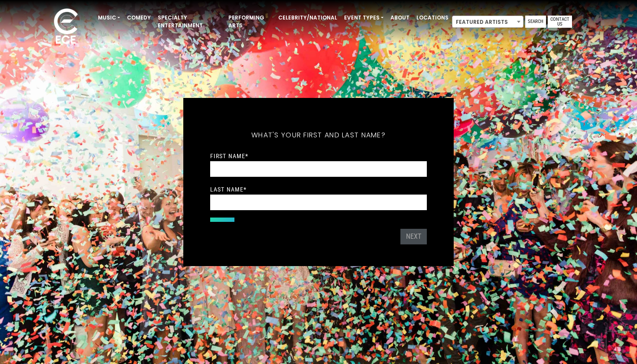 This screenshot has height=364, width=637. What do you see at coordinates (228, 189) in the screenshot?
I see `label: Last Name` at bounding box center [228, 189].